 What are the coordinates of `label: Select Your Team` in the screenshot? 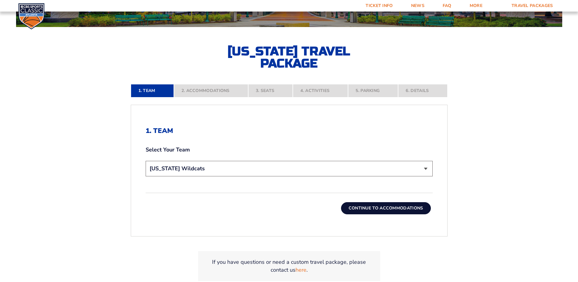 It's located at (289, 149).